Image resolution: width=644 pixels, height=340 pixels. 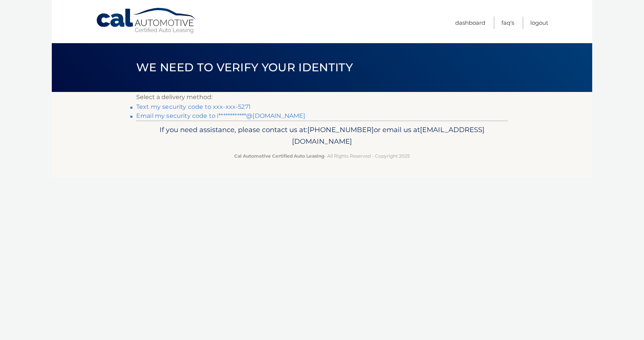 I want to click on p: - All Rights Reserved - Copyright 2025, so click(x=322, y=155).